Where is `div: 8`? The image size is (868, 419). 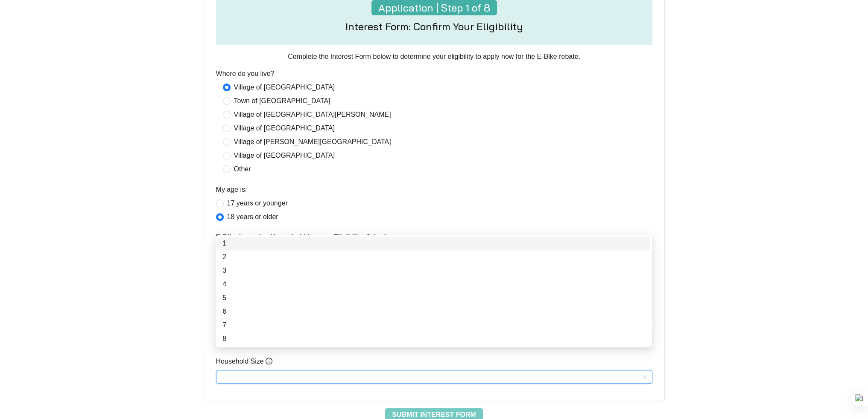 div: 8 is located at coordinates (434, 339).